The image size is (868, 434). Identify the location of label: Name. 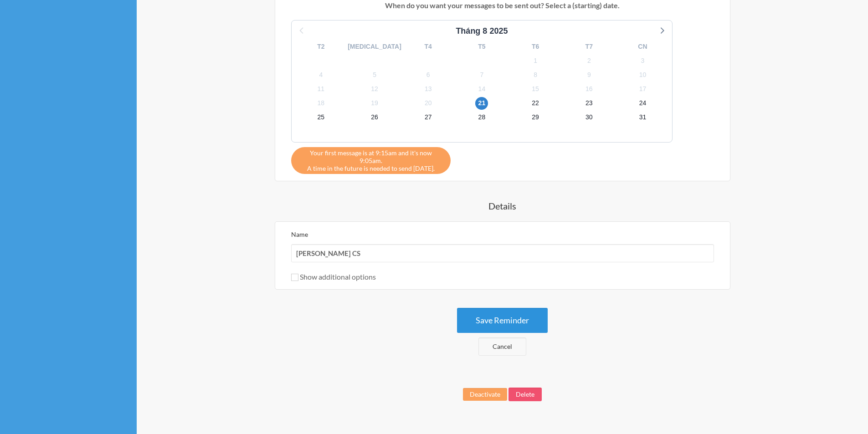
(300, 234).